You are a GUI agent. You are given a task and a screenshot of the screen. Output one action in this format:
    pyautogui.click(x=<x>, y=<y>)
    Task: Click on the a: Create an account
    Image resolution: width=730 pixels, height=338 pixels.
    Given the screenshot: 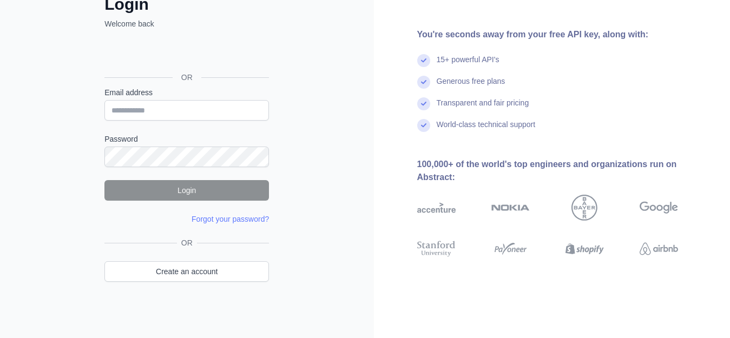 What is the action you would take?
    pyautogui.click(x=187, y=272)
    